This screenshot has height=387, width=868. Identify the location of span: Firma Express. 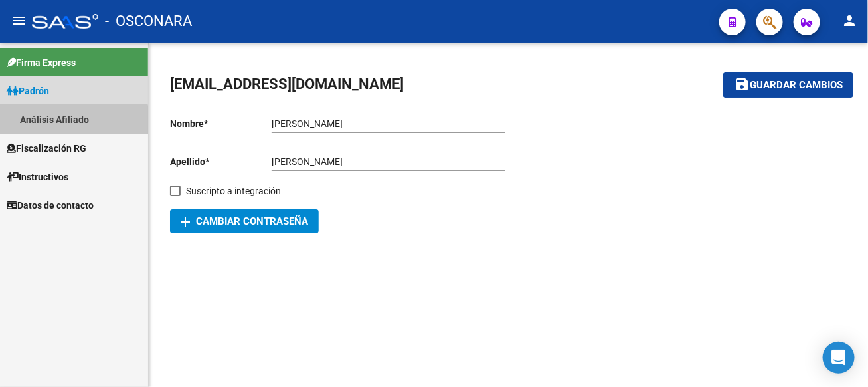
(41, 63).